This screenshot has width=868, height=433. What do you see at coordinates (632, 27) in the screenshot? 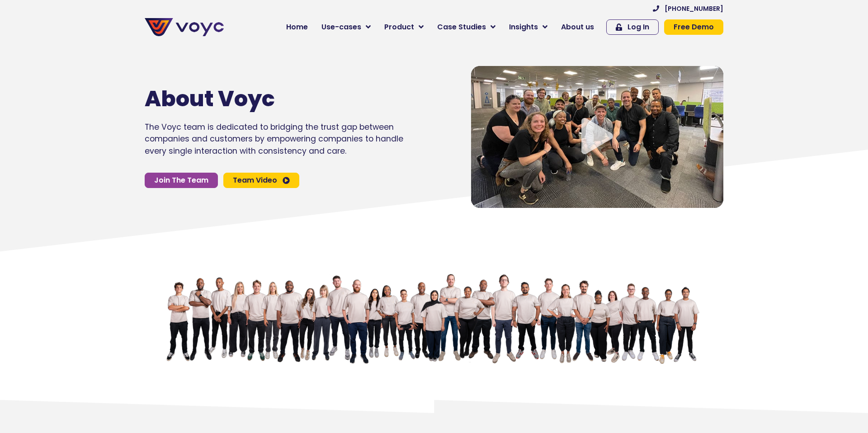
I see `a: Log In` at bounding box center [632, 27].